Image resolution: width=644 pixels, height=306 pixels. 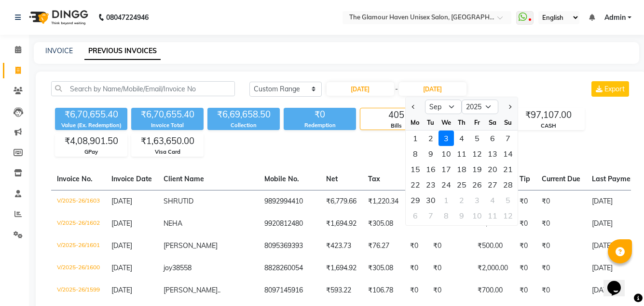 What do you see at coordinates (383, 246) in the screenshot?
I see `td: ₹76.27` at bounding box center [383, 246].